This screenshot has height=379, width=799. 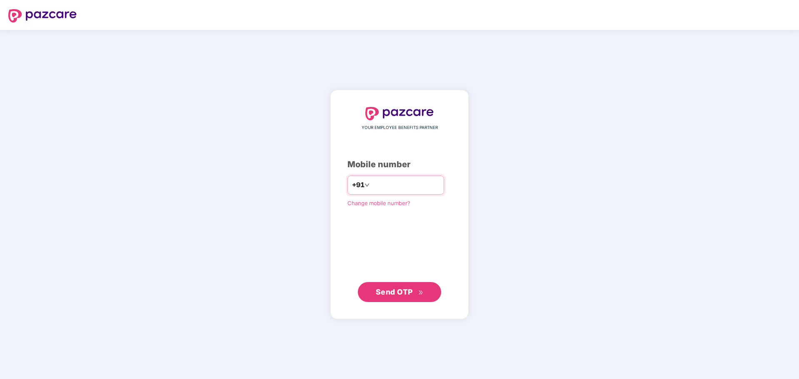 I want to click on span: double-right, so click(x=421, y=293).